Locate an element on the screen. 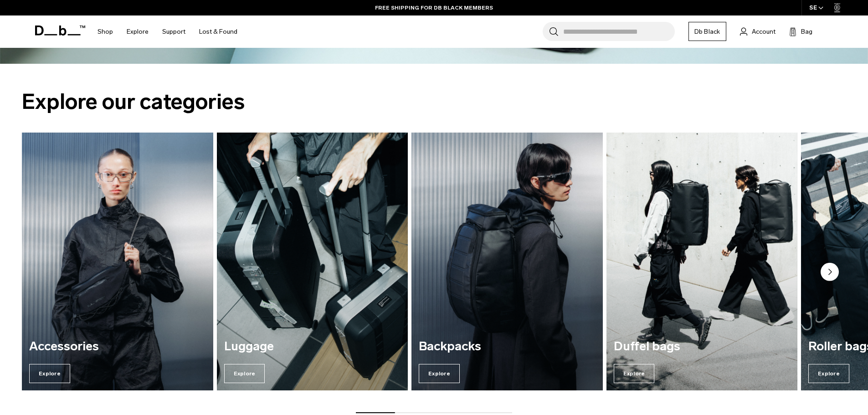  h3: Accessories is located at coordinates (118, 347).